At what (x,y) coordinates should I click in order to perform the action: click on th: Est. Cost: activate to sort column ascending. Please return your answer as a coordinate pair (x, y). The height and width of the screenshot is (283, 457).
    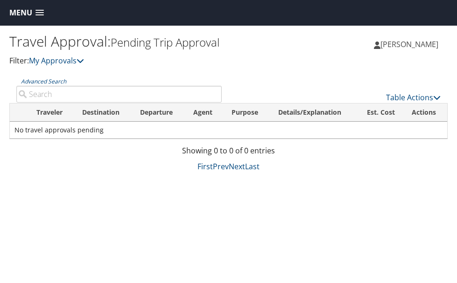
    Looking at the image, I should click on (379, 112).